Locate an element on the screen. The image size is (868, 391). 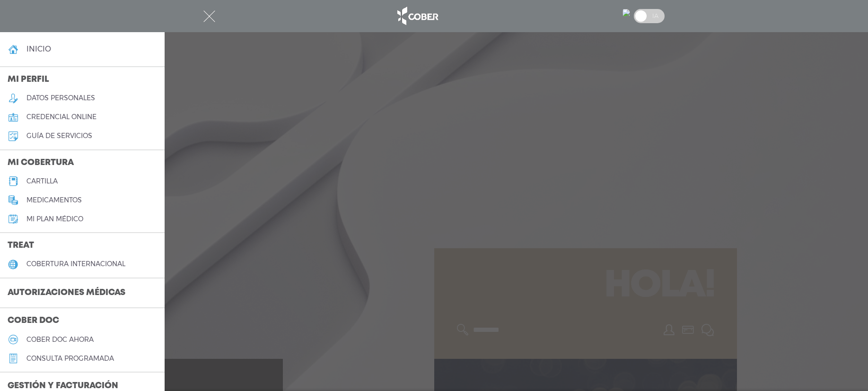
h5: cobertura internacional is located at coordinates (76, 264).